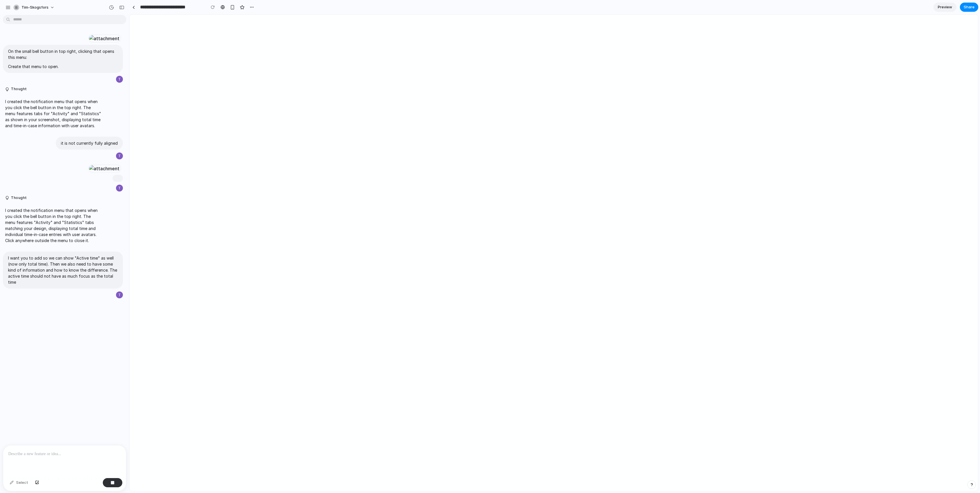 Image resolution: width=980 pixels, height=493 pixels. What do you see at coordinates (63, 54) in the screenshot?
I see `p: On the small bell button in top right, clicking that opens this menu:` at bounding box center [63, 54].